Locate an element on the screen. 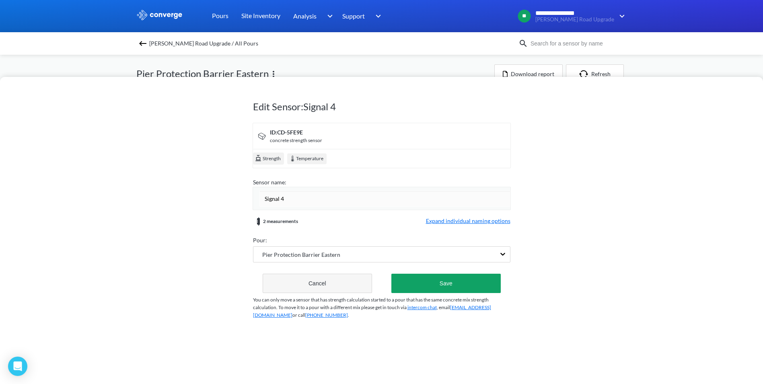 The width and height of the screenshot is (763, 384). div: ID: CD-5FE9E is located at coordinates (296, 132).